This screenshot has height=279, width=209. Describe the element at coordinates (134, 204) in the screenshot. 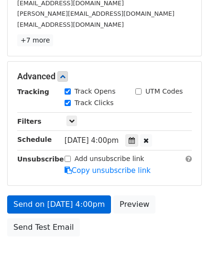

I see `a: Preview` at that location.